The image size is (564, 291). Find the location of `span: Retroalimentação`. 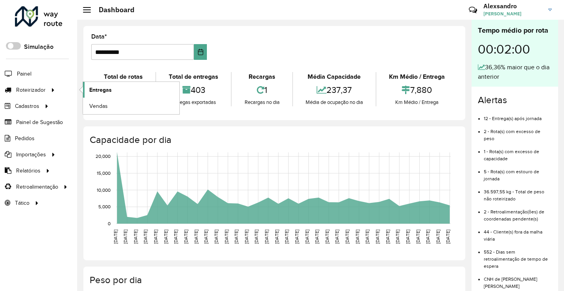

span: Retroalimentação is located at coordinates (37, 187).